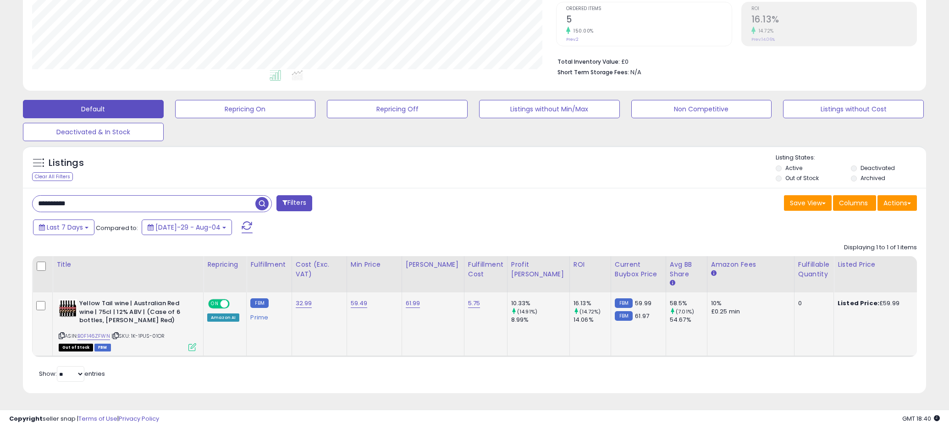  What do you see at coordinates (94, 336) in the screenshot?
I see `a: B0F146ZFWN` at bounding box center [94, 336].